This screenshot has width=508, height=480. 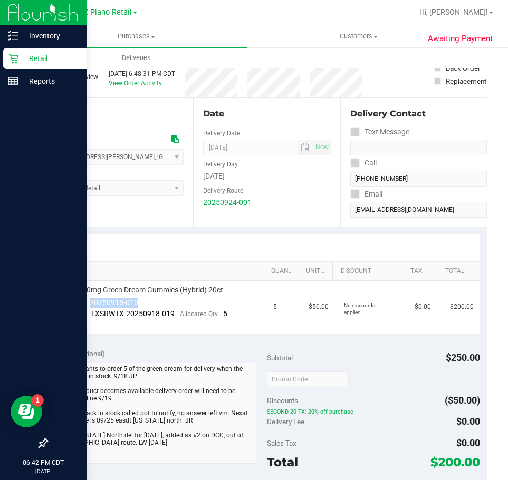 I want to click on span: Sales Tax, so click(x=281, y=443).